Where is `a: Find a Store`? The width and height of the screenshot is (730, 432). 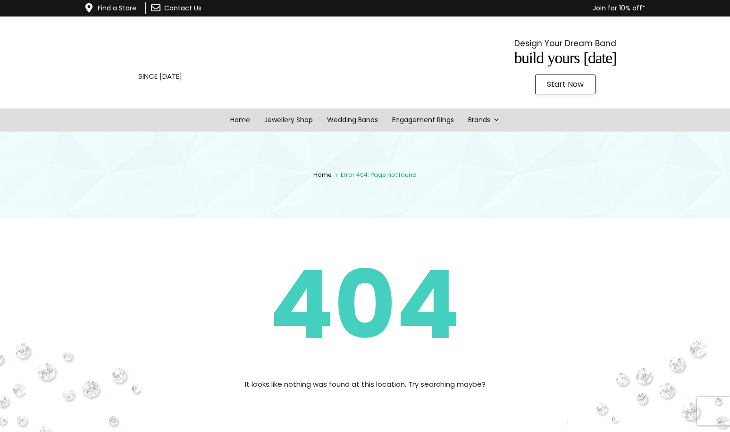
a: Find a Store is located at coordinates (117, 8).